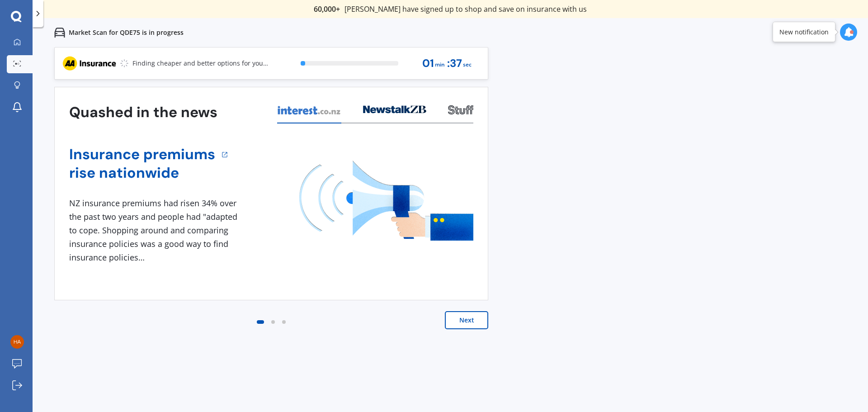  What do you see at coordinates (467, 320) in the screenshot?
I see `button: Next` at bounding box center [467, 320].